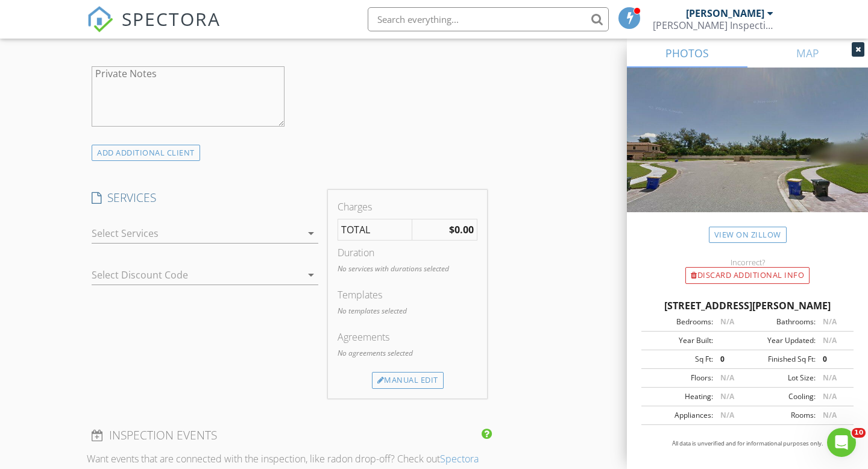  Describe the element at coordinates (781, 322) in the screenshot. I see `div: Bathrooms:` at that location.